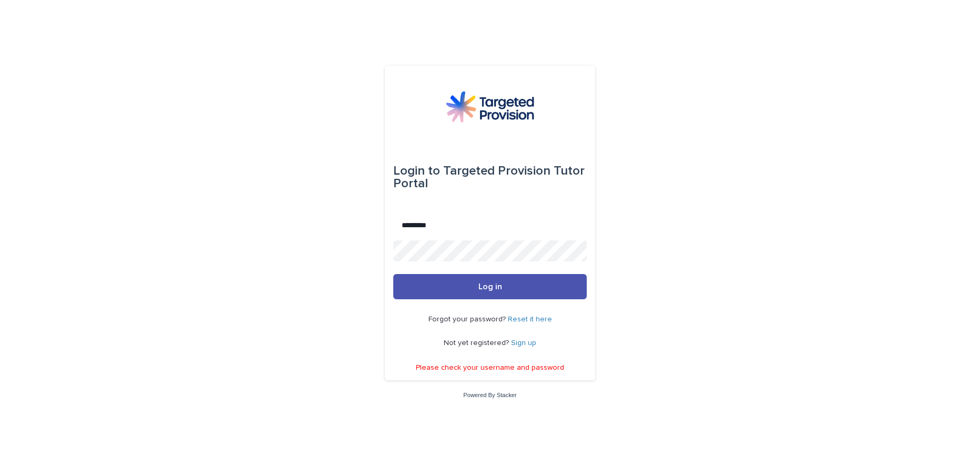  What do you see at coordinates (417, 171) in the screenshot?
I see `span: Login to` at bounding box center [417, 171].